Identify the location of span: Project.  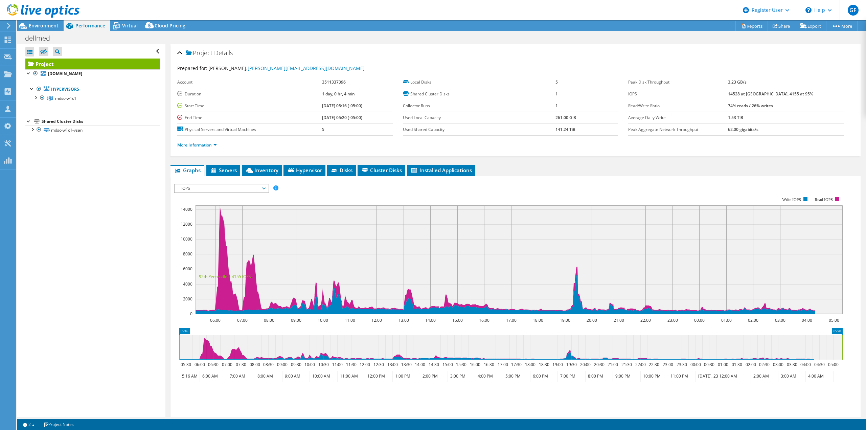
(199, 53).